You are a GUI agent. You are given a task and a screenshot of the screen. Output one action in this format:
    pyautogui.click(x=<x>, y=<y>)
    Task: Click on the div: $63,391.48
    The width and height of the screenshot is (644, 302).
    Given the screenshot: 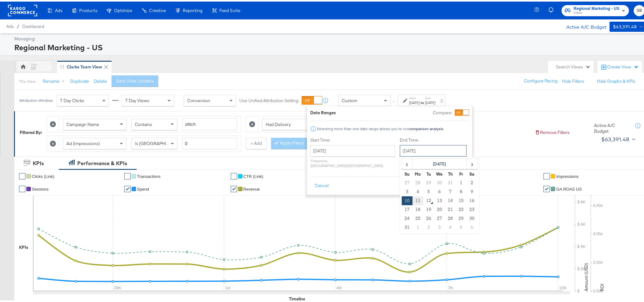 What is the action you would take?
    pyautogui.click(x=625, y=25)
    